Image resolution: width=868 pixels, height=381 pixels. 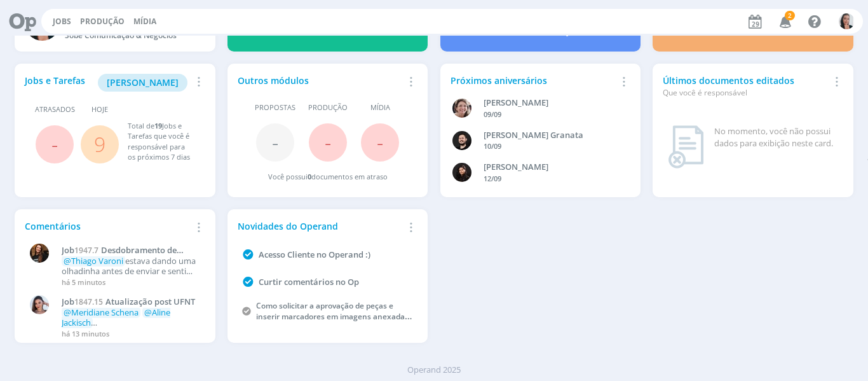 What do you see at coordinates (130, 302) in the screenshot?
I see `a: Job1847.15Atualização post UFNT` at bounding box center [130, 302].